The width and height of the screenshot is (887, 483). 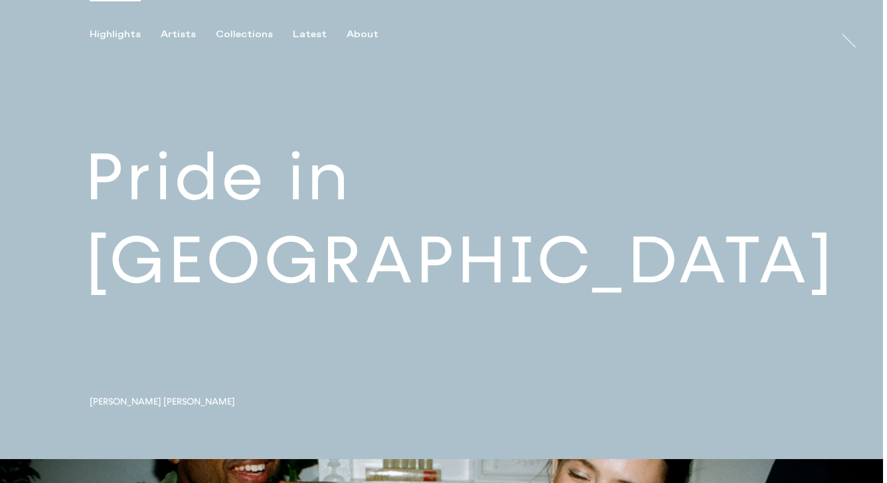 I want to click on button: Collections, so click(x=254, y=35).